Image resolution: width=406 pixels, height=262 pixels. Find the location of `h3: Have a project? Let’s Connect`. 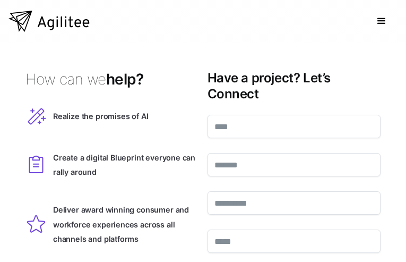

h3: Have a project? Let’s Connect is located at coordinates (294, 86).